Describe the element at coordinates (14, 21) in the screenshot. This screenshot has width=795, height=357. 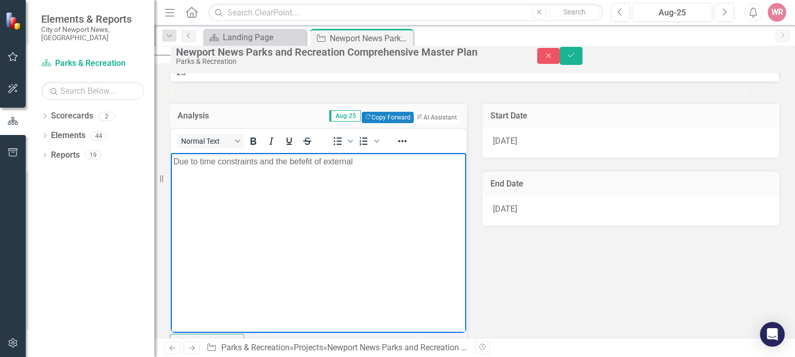
I see `img: ClearPoint Strategy` at that location.